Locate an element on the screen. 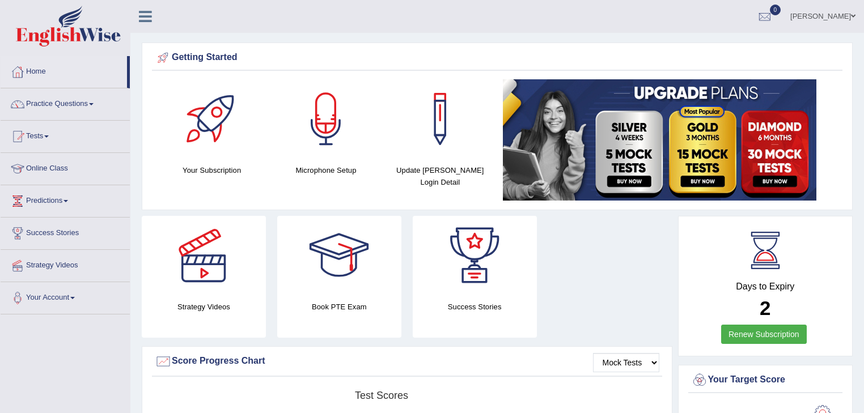 The image size is (864, 413). h4: Your Subscription is located at coordinates (211, 170).